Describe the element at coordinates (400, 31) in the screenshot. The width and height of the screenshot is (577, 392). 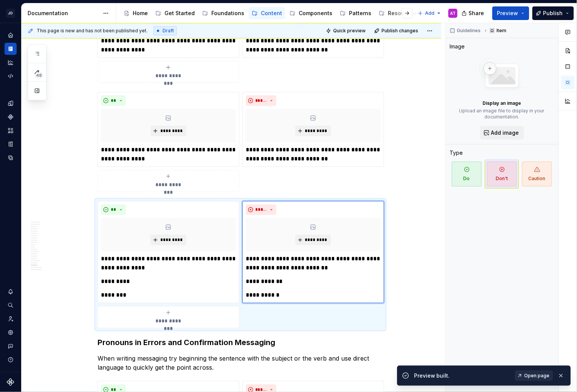
I see `span: Publish changes` at that location.